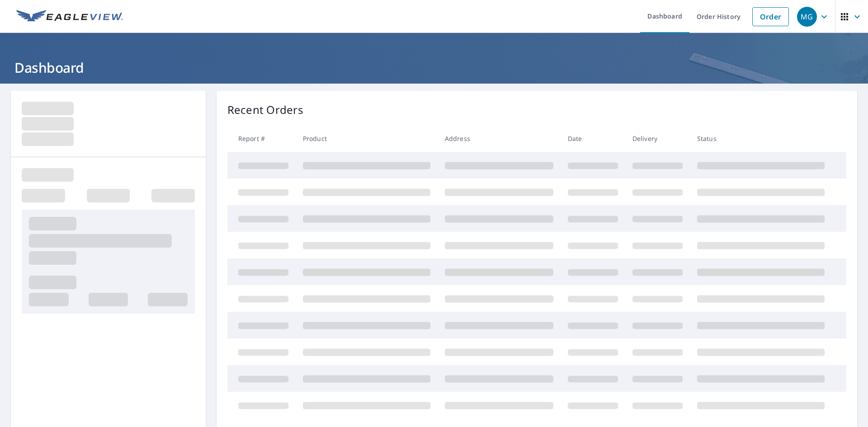  I want to click on th: Status, so click(761, 138).